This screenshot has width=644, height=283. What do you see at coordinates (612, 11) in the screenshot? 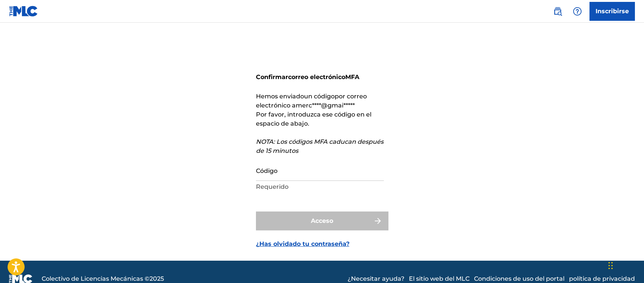
I see `font: Inscribirse` at bounding box center [612, 11].